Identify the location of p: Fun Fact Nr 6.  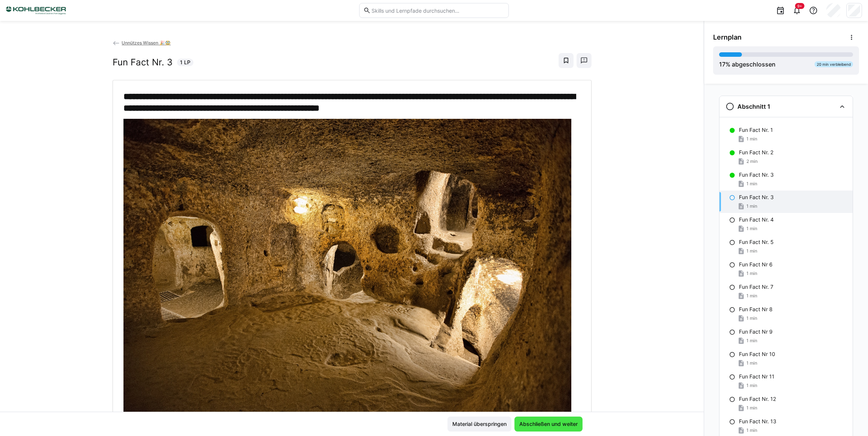
(756, 265).